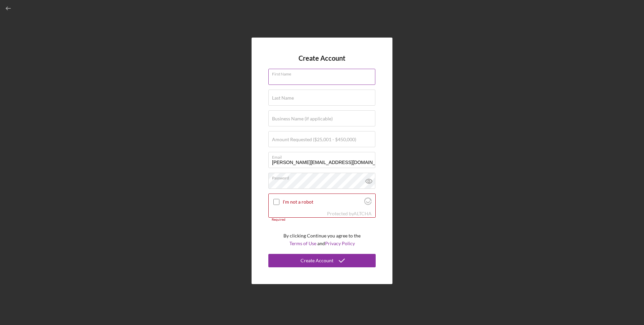 The width and height of the screenshot is (644, 325). I want to click on label: Password, so click(324, 177).